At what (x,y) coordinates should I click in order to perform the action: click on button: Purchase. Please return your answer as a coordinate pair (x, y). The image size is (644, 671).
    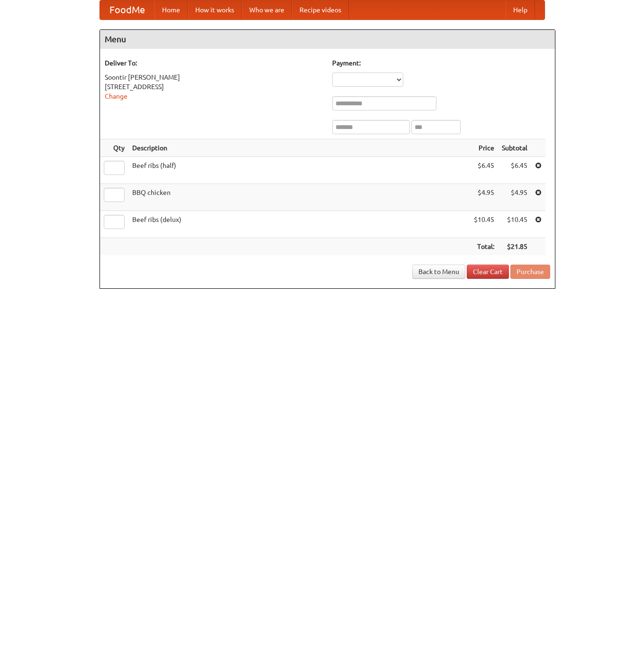
    Looking at the image, I should click on (530, 272).